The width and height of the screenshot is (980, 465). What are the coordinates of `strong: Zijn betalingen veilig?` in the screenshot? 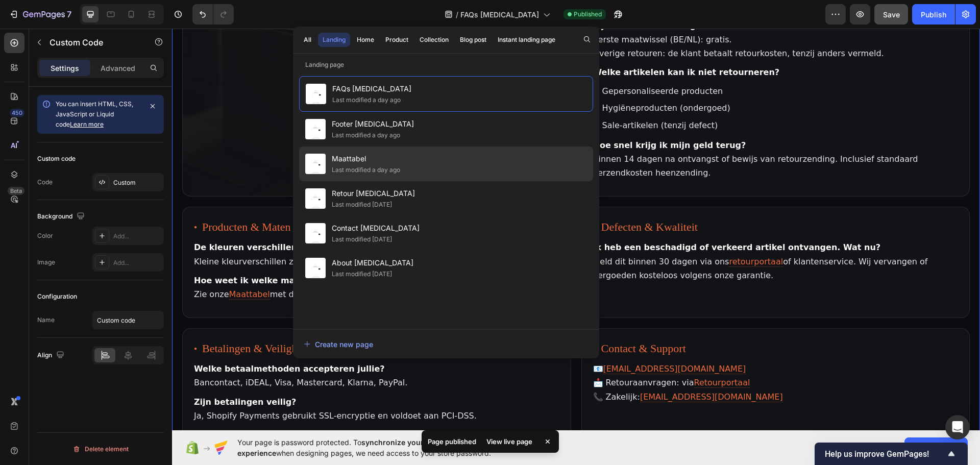 It's located at (73, 373).